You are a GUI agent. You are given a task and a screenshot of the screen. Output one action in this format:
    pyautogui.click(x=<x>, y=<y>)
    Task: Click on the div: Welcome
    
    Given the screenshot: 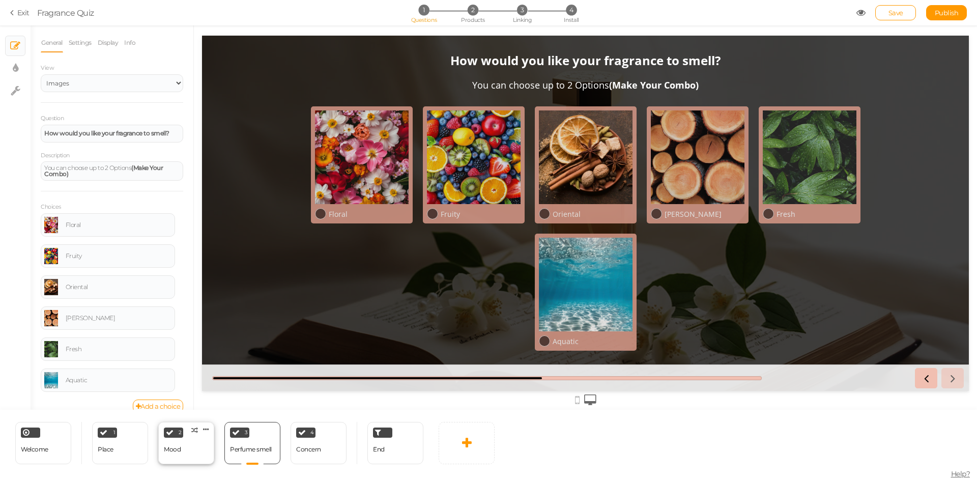 What is the action you would take?
    pyautogui.click(x=43, y=442)
    